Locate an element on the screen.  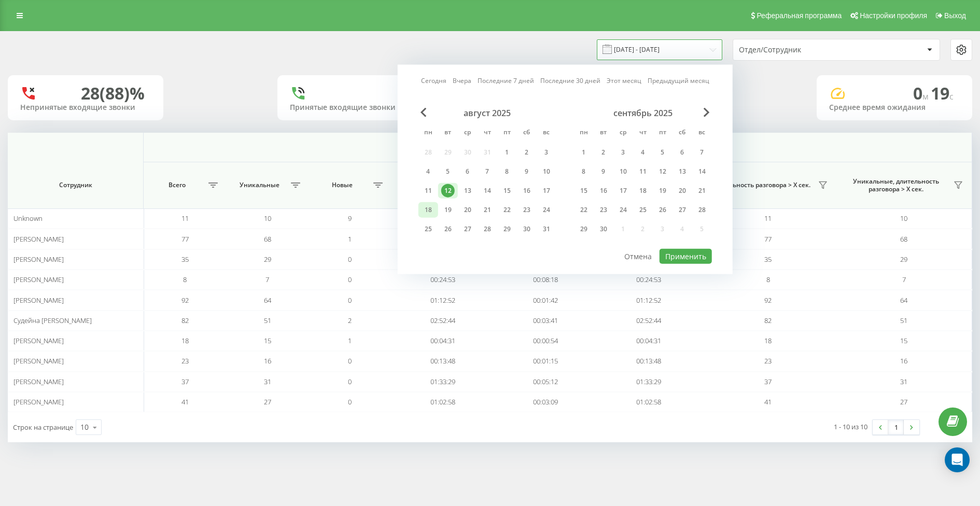
div: вт 5 авг. 2025 г. is located at coordinates (448, 172).